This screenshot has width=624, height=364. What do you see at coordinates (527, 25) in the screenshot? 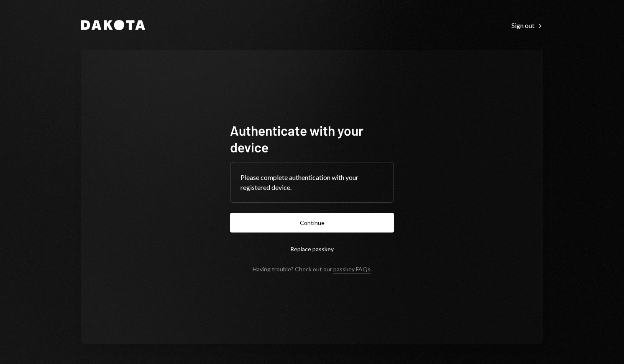
I see `a: Sign out` at bounding box center [527, 25].